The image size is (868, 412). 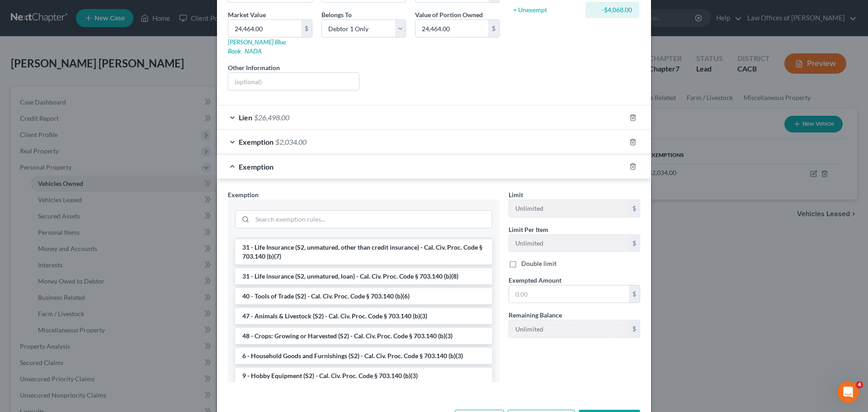 I want to click on li: 48 - Crops: Growing or Harvested (S2) - Cal. Civ. Proc. Code § 703.140 (b)(3), so click(x=363, y=336).